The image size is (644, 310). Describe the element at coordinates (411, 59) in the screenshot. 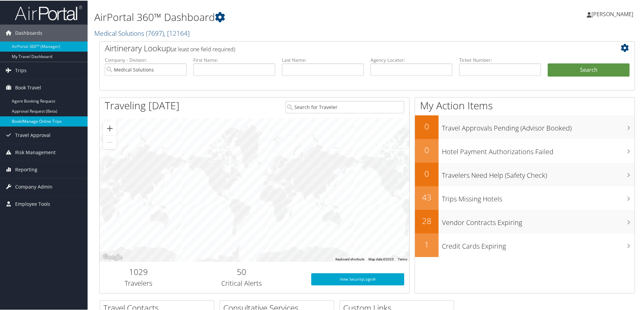

I see `label: Agency Locator:` at that location.